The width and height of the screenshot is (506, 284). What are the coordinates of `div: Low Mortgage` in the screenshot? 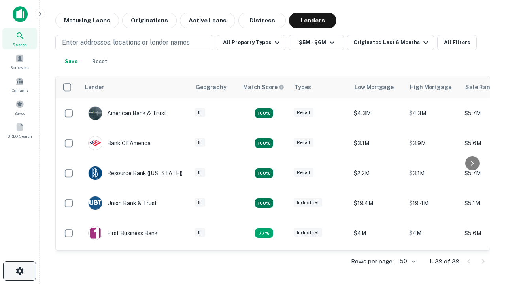 It's located at (374, 87).